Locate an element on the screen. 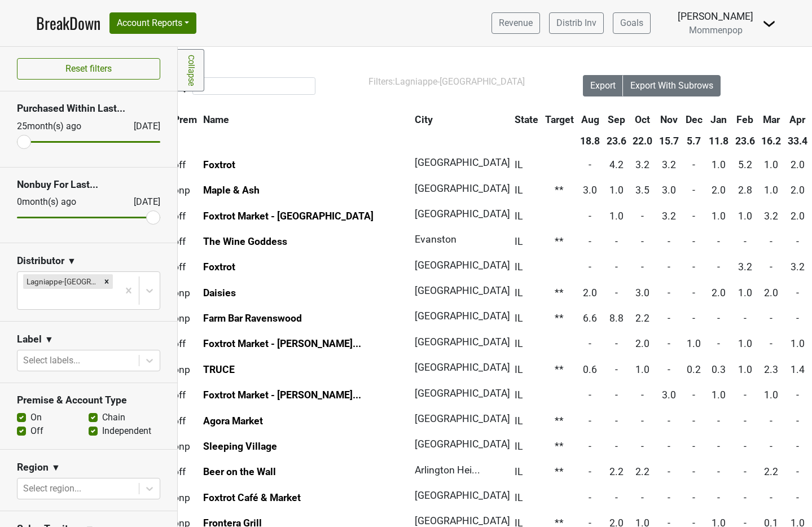  img: Dropdown Menu is located at coordinates (769, 24).